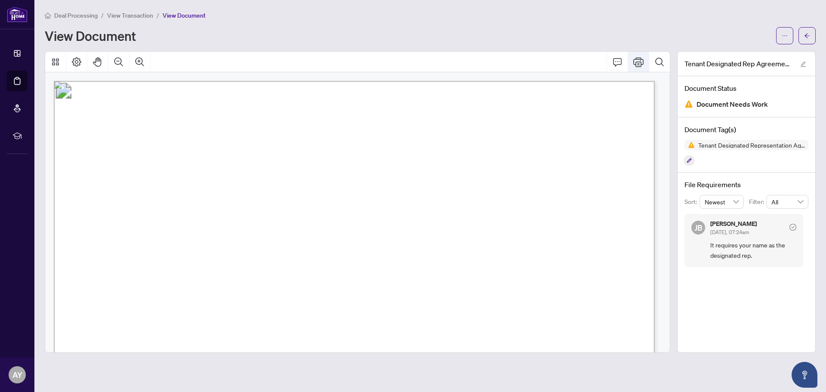  Describe the element at coordinates (738, 64) in the screenshot. I see `span: Tenant Designated Rep Agreement.pdf` at that location.